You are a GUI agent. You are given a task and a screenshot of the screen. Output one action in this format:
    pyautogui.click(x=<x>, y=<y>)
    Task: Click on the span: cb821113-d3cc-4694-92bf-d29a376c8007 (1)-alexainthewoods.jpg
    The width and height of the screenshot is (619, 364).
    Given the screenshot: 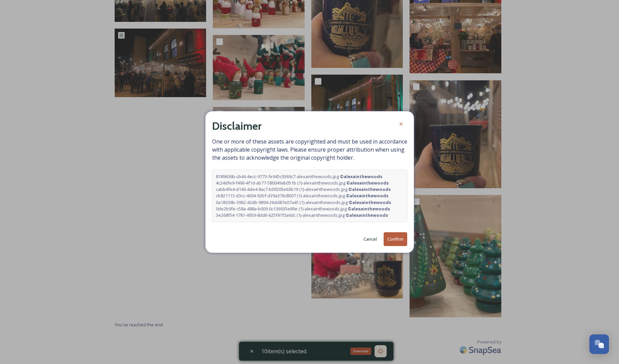 What is the action you would take?
    pyautogui.click(x=302, y=196)
    